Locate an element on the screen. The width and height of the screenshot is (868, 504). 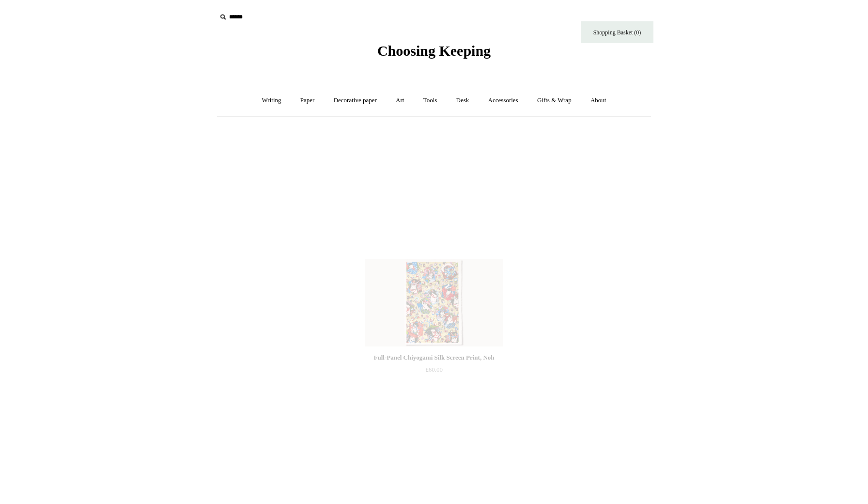
a: Decorative paper is located at coordinates (355, 100).